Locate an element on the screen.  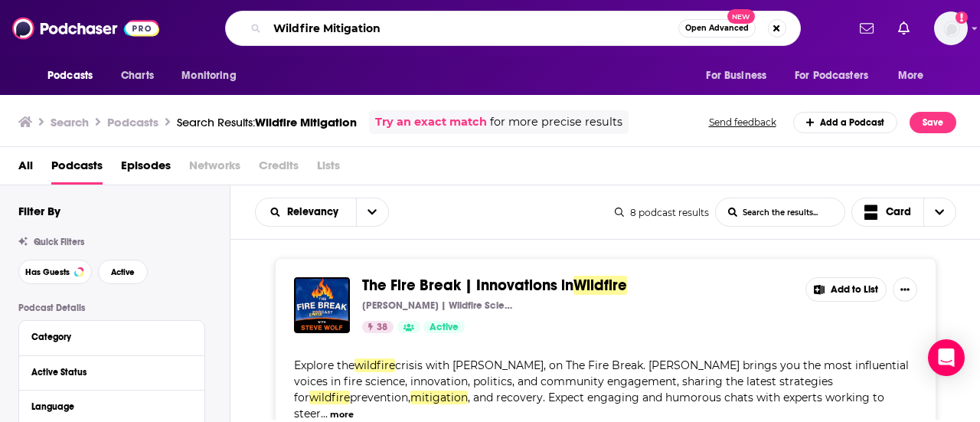
span: Charts is located at coordinates (137, 76).